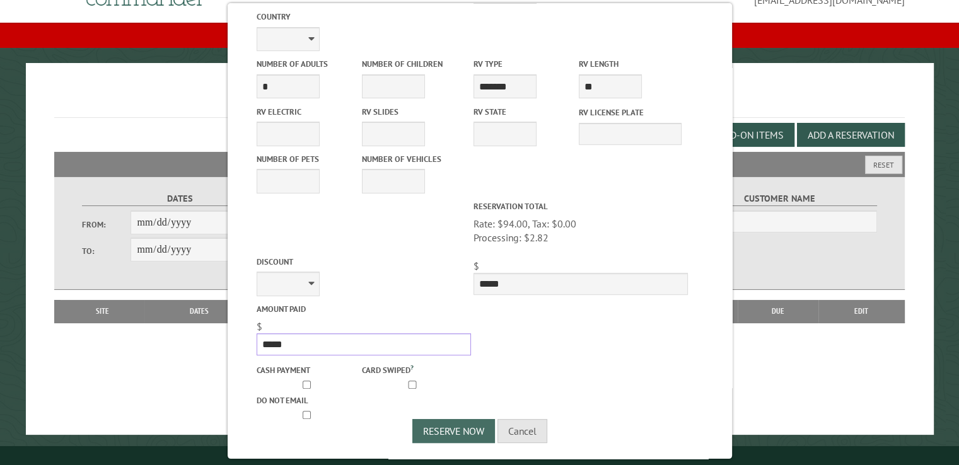 The image size is (959, 465). I want to click on label: Dates, so click(180, 199).